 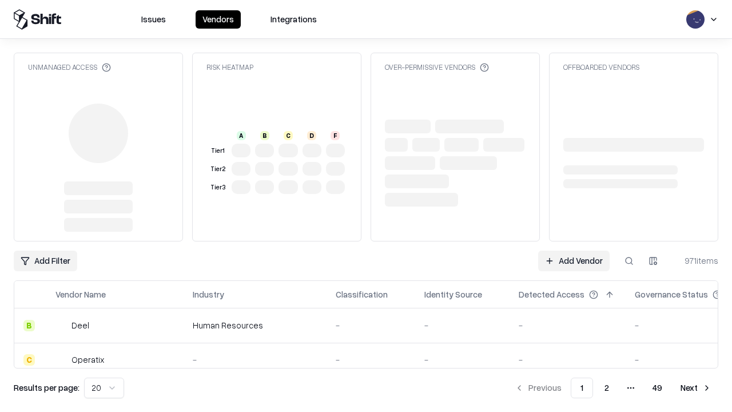 I want to click on div: Operatix, so click(x=88, y=359).